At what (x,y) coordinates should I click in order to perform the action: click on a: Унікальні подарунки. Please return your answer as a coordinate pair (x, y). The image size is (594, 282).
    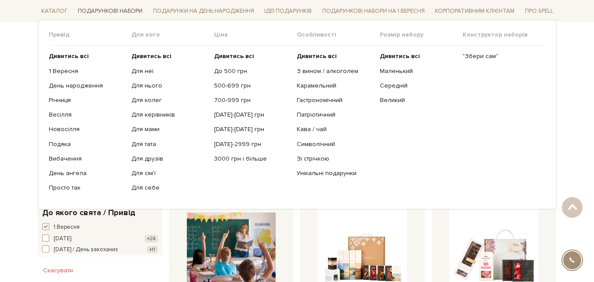
    Looking at the image, I should click on (334, 173).